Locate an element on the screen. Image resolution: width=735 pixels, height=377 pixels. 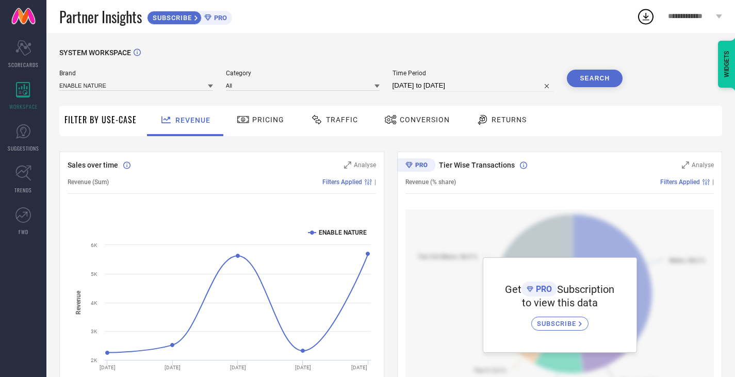
img: logo_orange.svg is located at coordinates (21, 21).